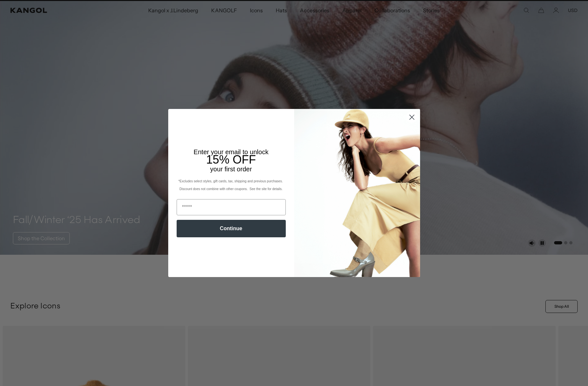 Image resolution: width=588 pixels, height=386 pixels. I want to click on span: Enter your email to unlock, so click(231, 152).